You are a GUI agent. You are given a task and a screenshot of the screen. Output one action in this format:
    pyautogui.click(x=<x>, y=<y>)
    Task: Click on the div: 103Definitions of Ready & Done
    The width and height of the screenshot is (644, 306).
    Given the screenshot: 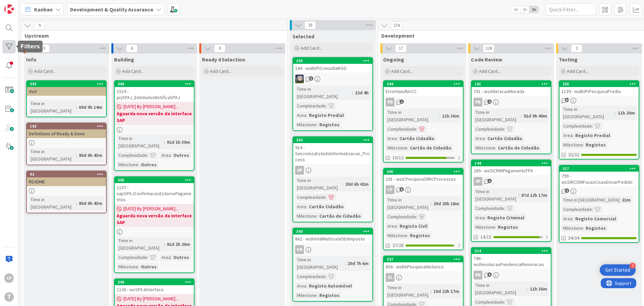 What is the action you would take?
    pyautogui.click(x=67, y=131)
    